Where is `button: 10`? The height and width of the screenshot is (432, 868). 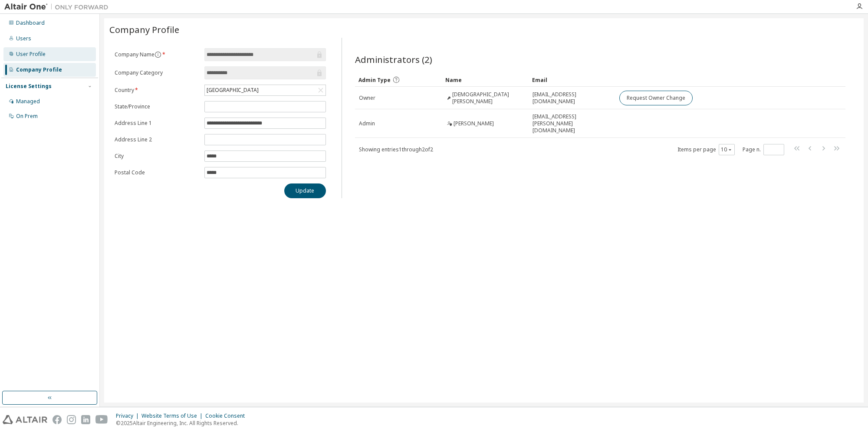 button: 10 is located at coordinates (727, 150).